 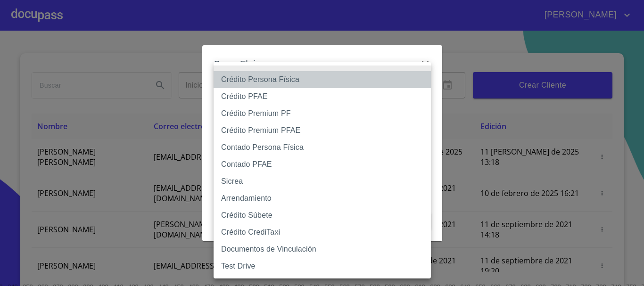 I want to click on li: Sicrea, so click(x=322, y=182).